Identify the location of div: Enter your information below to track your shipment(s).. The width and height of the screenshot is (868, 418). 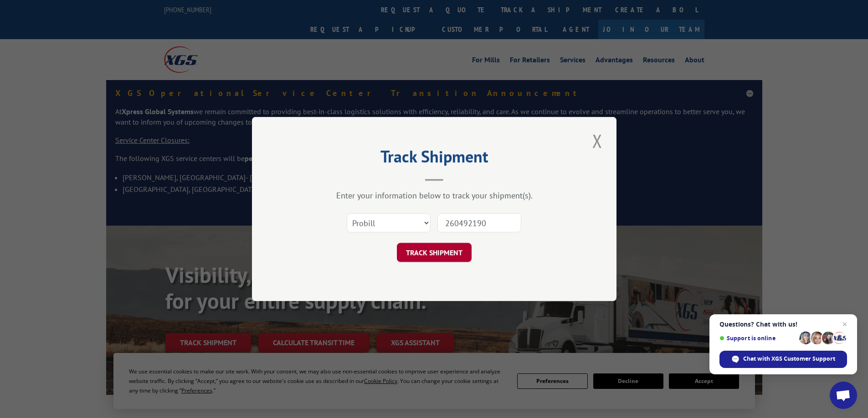
(434, 195).